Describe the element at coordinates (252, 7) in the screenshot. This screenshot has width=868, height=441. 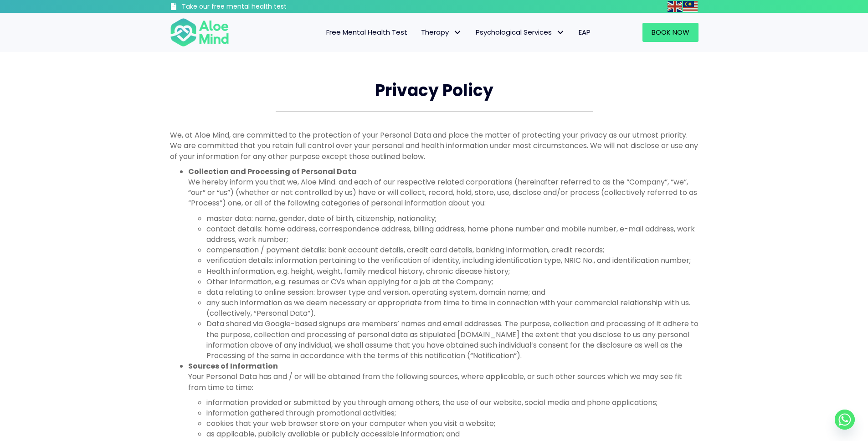
I see `a: Take our free mental health test` at that location.